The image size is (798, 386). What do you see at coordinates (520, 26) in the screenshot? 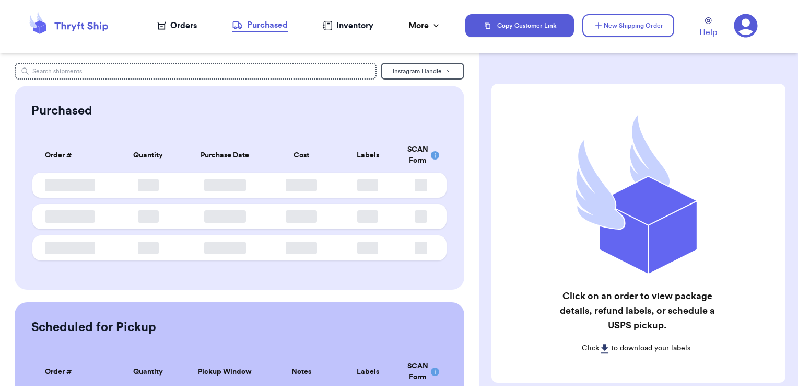
I see `button: Copy Customer Link` at bounding box center [520, 26].